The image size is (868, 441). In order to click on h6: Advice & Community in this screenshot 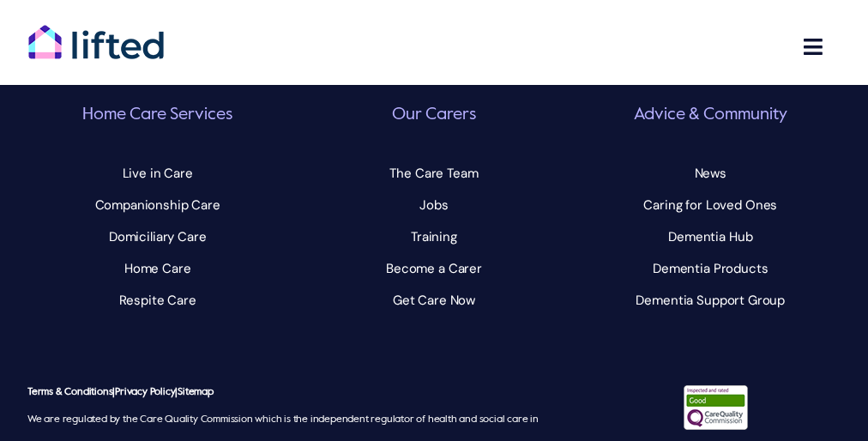, I will do `click(710, 115)`.